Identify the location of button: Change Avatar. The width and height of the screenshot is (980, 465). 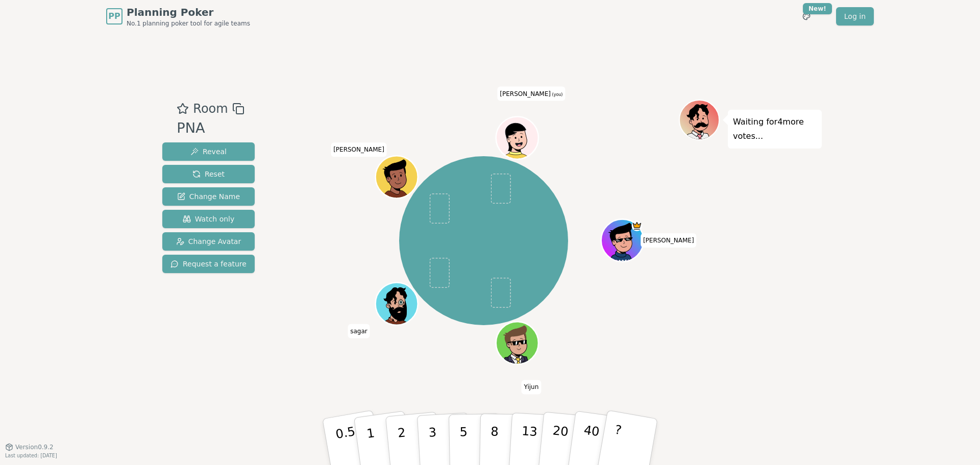
(209, 241).